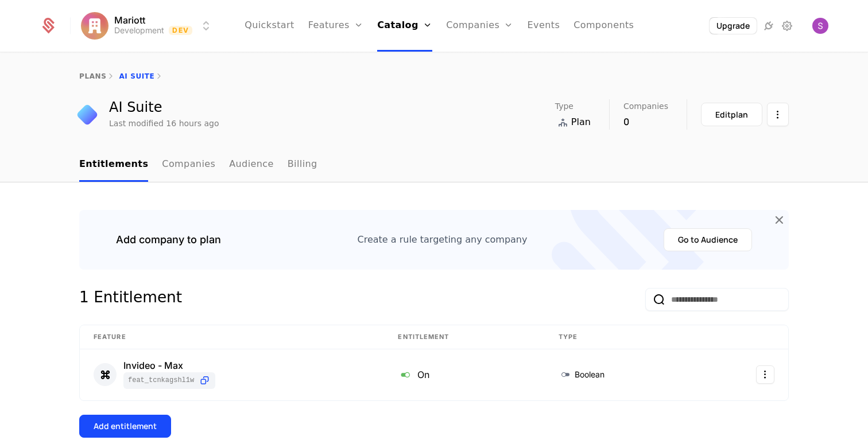 The height and width of the screenshot is (448, 868). I want to click on span: feat_TCnKAGShL1W, so click(161, 381).